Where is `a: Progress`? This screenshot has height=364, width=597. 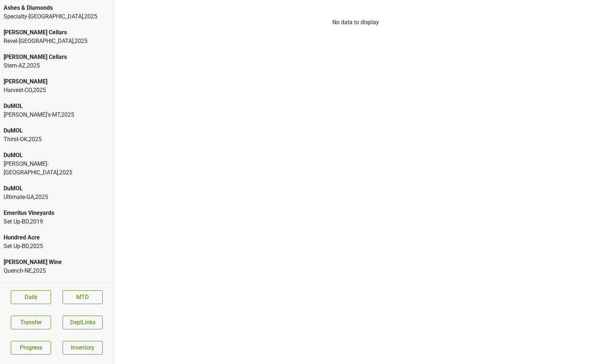 a: Progress is located at coordinates (31, 348).